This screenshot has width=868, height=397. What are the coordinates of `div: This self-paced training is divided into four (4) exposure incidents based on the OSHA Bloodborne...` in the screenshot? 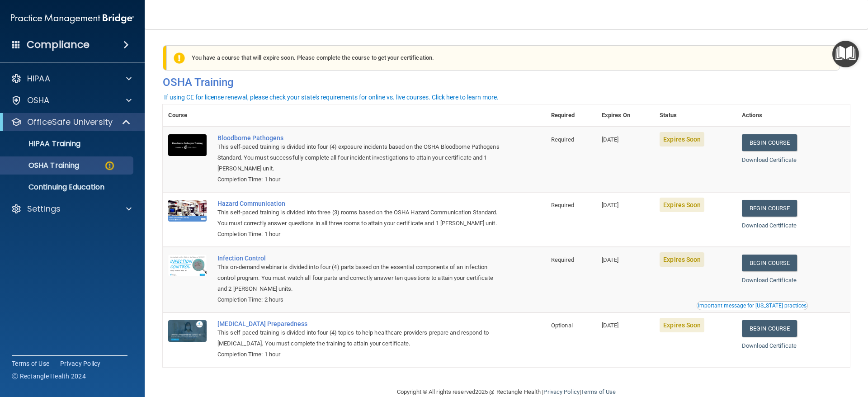 It's located at (359, 158).